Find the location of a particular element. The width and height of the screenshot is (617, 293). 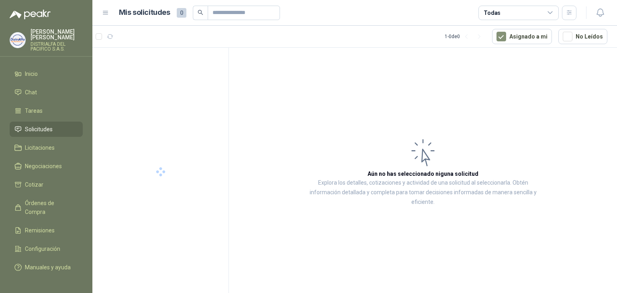

span: Licitaciones is located at coordinates (40, 148).